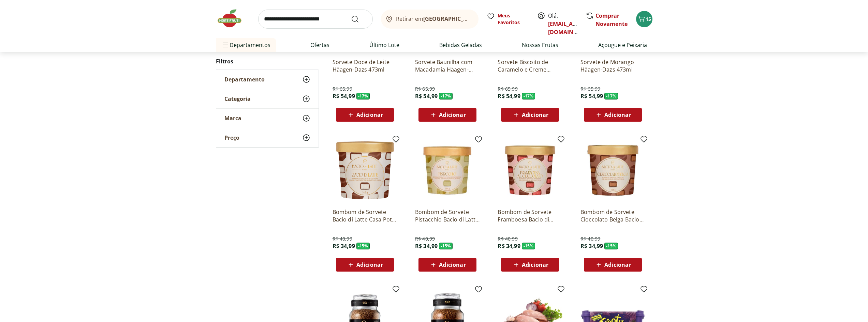 This screenshot has height=322, width=868. What do you see at coordinates (232, 138) in the screenshot?
I see `span: Preço` at bounding box center [232, 138].